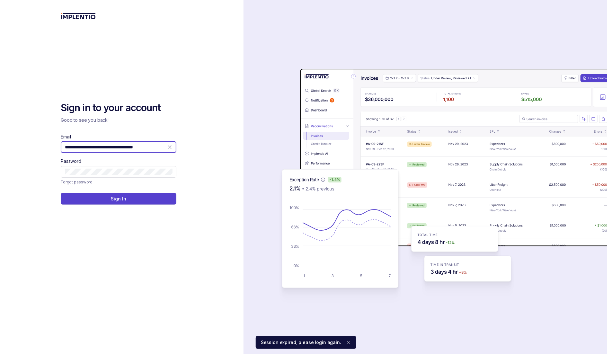 This screenshot has width=612, height=354. Describe the element at coordinates (119, 199) in the screenshot. I see `p: Sign In` at that location.